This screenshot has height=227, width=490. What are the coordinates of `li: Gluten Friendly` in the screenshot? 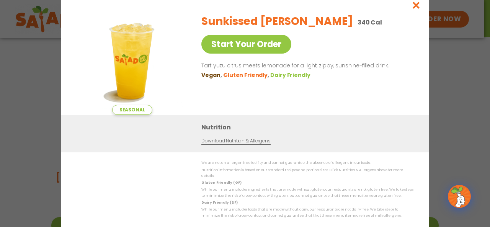 It's located at (246, 75).